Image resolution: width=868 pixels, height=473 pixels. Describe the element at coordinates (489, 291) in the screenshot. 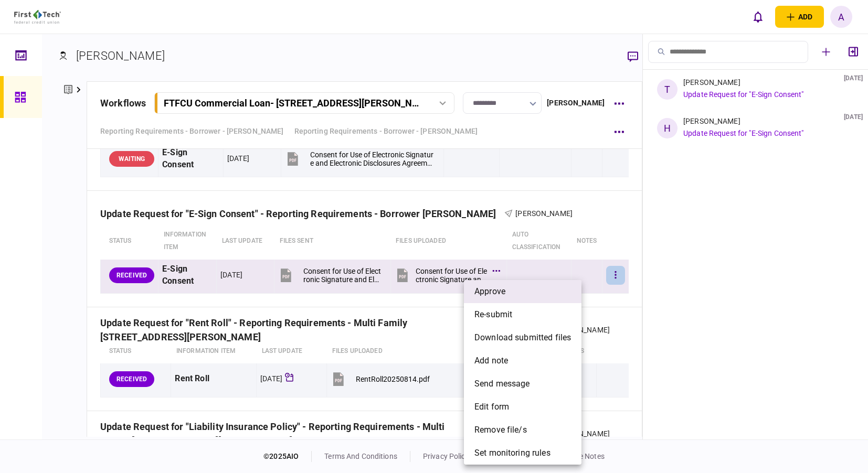

I see `span: approve` at that location.